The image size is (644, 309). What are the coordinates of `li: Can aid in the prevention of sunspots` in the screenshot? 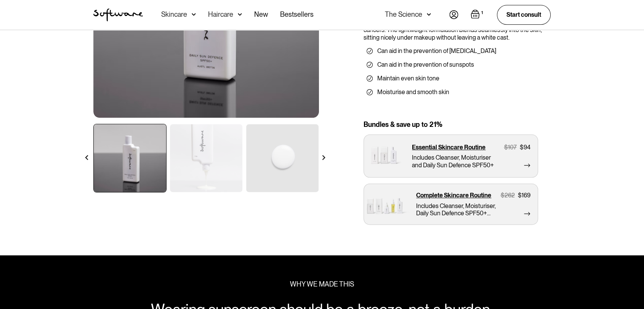 It's located at (457, 65).